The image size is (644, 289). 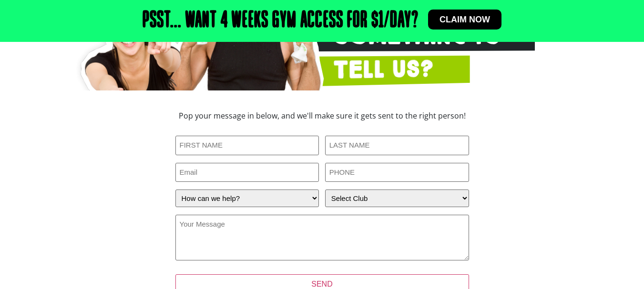 What do you see at coordinates (247, 173) in the screenshot?
I see `input: Email` at bounding box center [247, 173].